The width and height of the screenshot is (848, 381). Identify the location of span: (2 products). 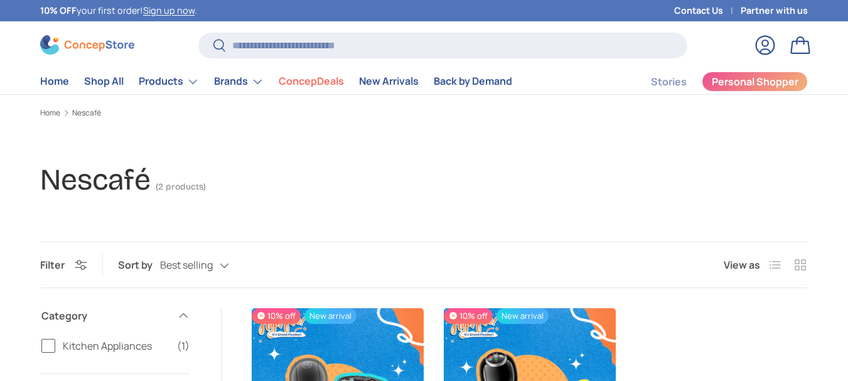
(181, 186).